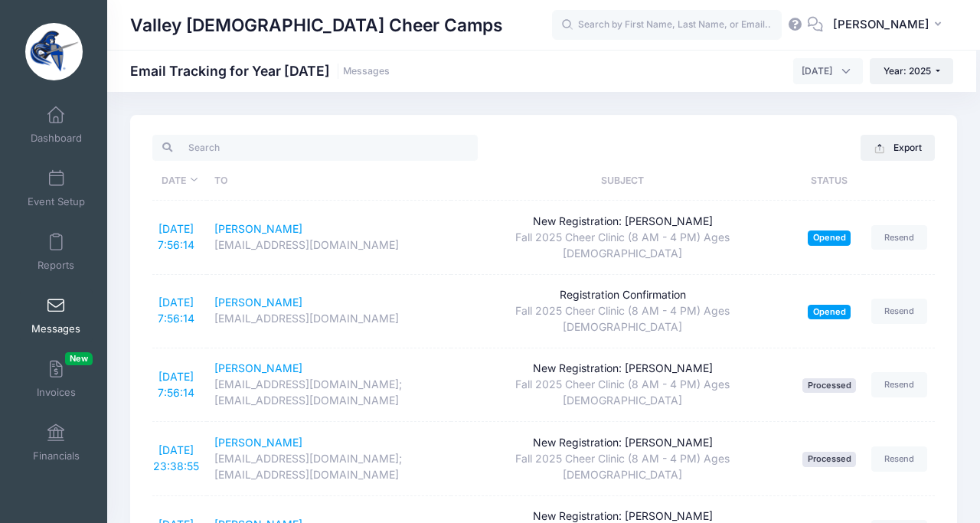 This screenshot has height=523, width=980. What do you see at coordinates (899, 180) in the screenshot?
I see `th: : activate to sort column ascending` at bounding box center [899, 180].